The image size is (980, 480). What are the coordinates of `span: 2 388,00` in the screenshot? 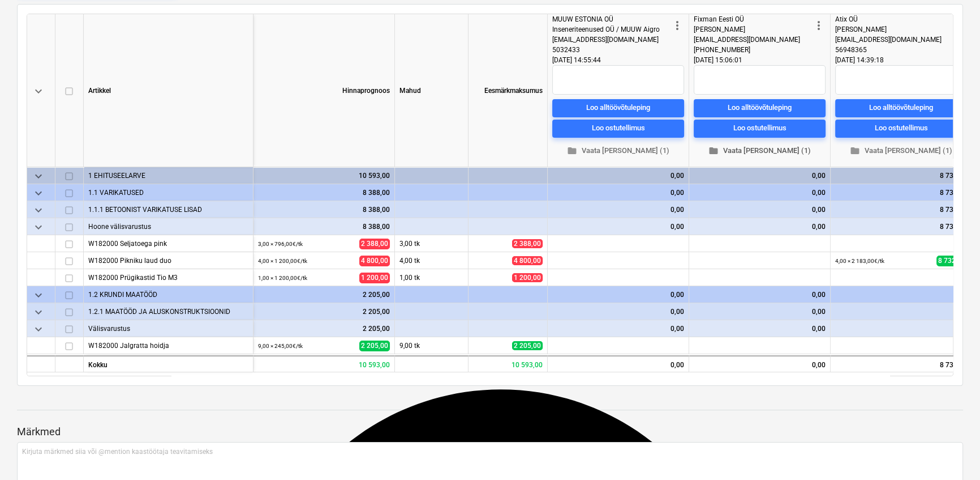 It's located at (527, 243).